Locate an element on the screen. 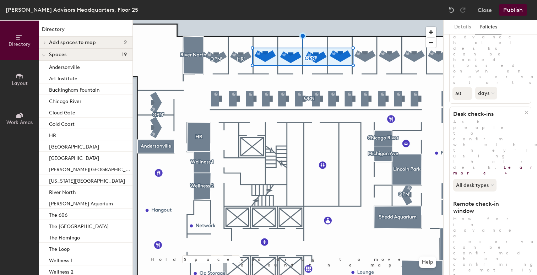  button: All desk types is located at coordinates (475, 185).